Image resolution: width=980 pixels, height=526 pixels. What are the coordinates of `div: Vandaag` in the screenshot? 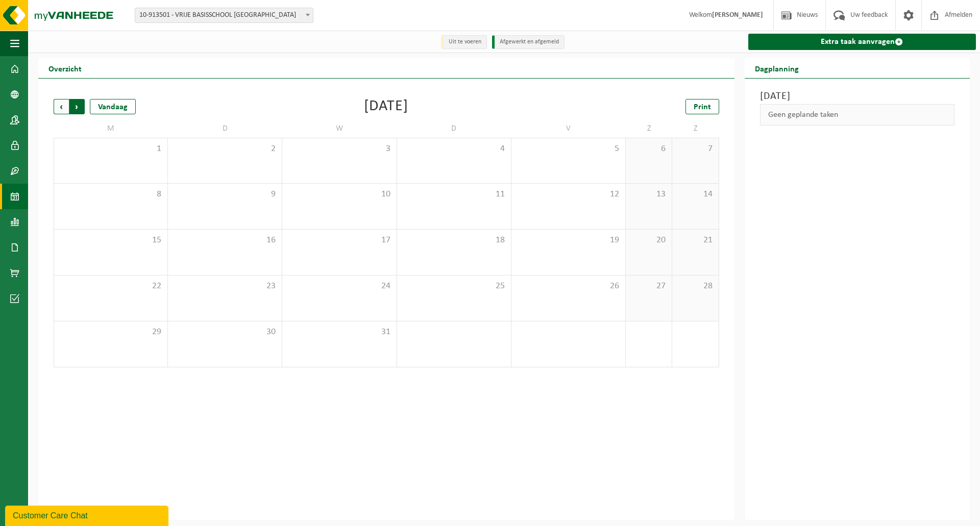 It's located at (112, 107).